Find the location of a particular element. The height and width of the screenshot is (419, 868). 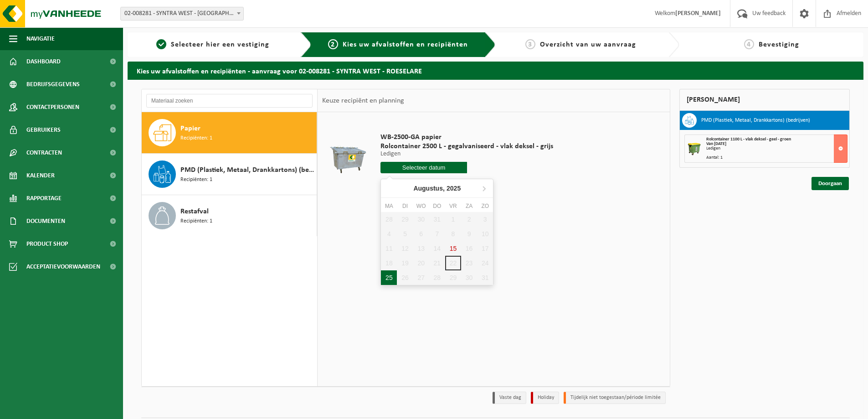

span: Contactpersonen is located at coordinates (53, 107).